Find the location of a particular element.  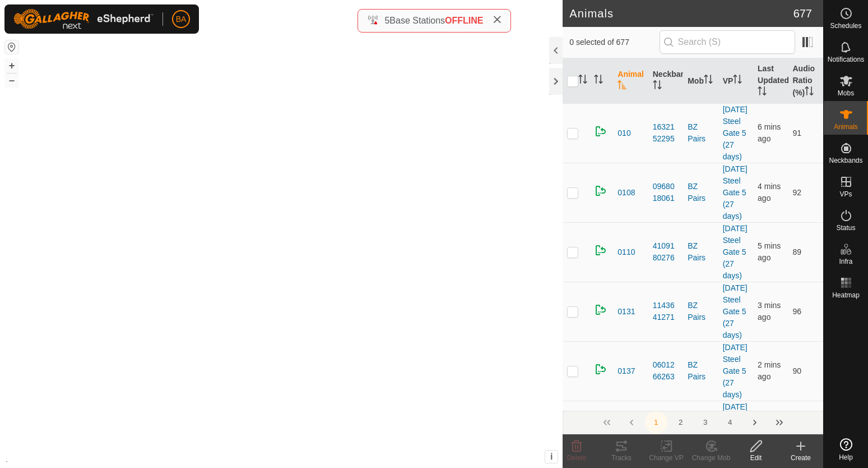

th: VP is located at coordinates (736, 81).